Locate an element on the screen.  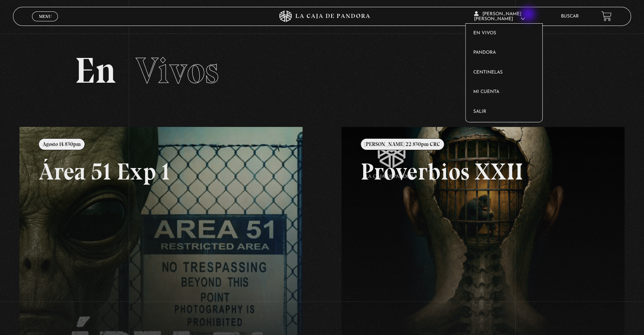
a: Mi cuenta is located at coordinates (504, 92).